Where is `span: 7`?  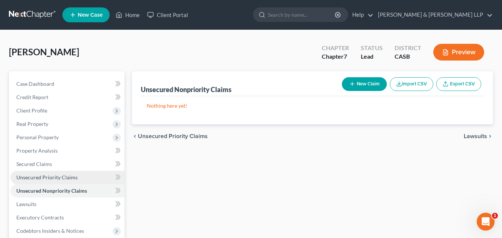 span: 7 is located at coordinates (345, 56).